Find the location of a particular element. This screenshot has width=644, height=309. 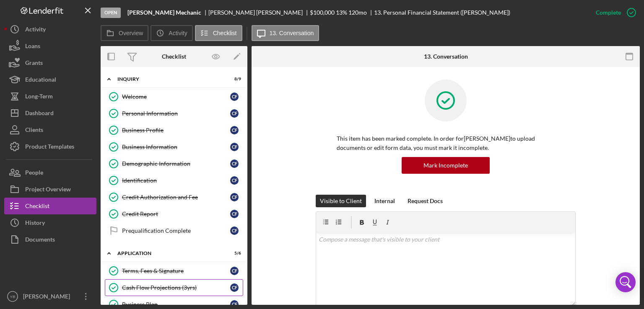

div: Product Templates is located at coordinates (49, 147).